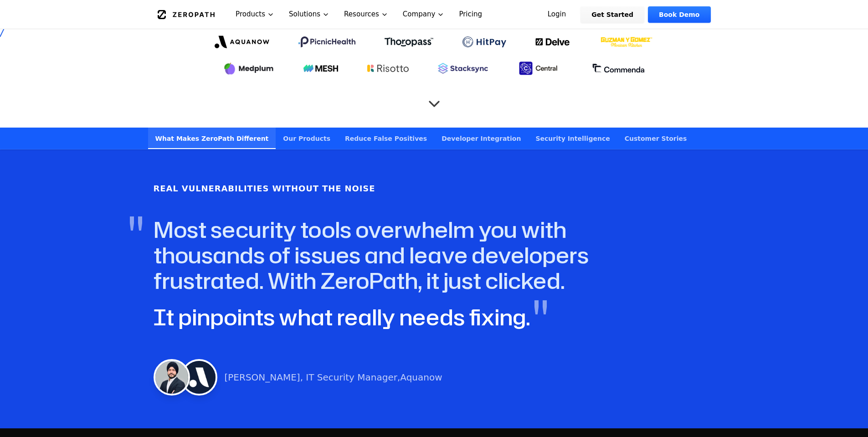 This screenshot has width=868, height=437. What do you see at coordinates (481, 138) in the screenshot?
I see `a: Developer Integration` at bounding box center [481, 138].